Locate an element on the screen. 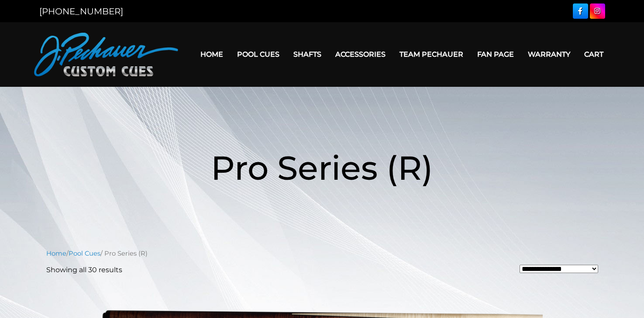  span: Pro Series (R) is located at coordinates (321, 168).